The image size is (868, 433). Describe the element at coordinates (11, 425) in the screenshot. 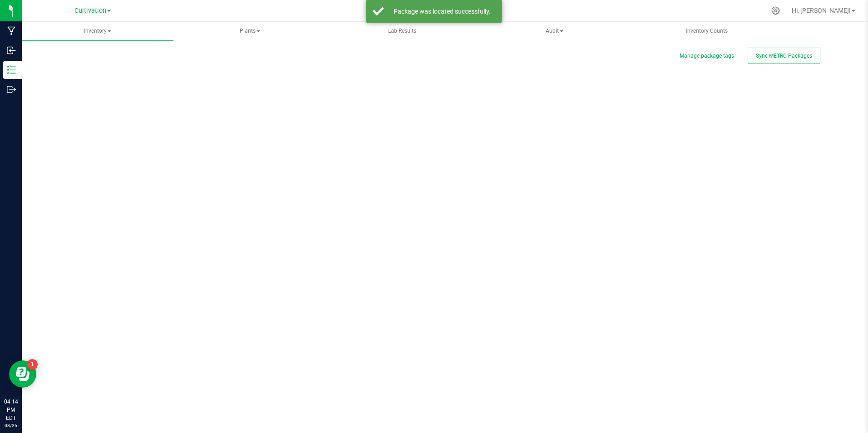

I see `p: 08/26` at that location.